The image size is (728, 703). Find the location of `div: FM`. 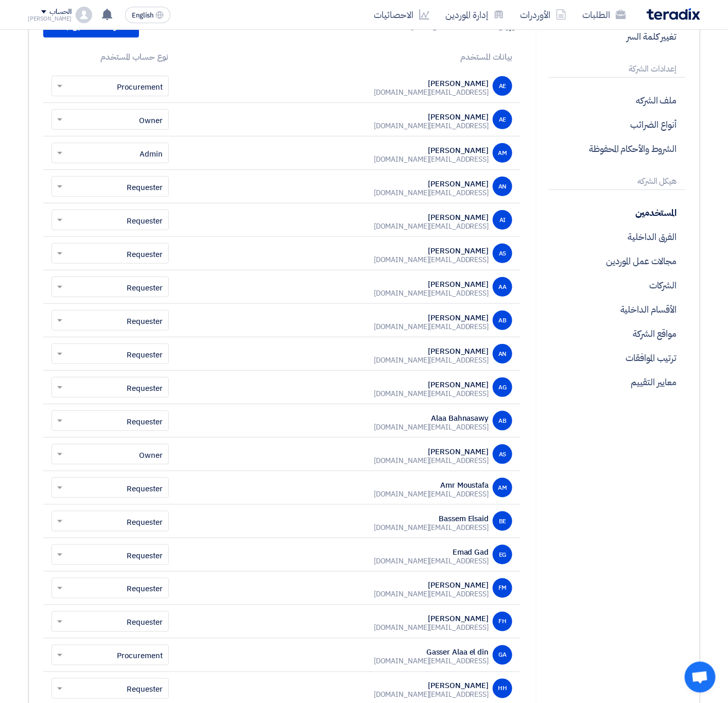

div: FM is located at coordinates (503, 588).